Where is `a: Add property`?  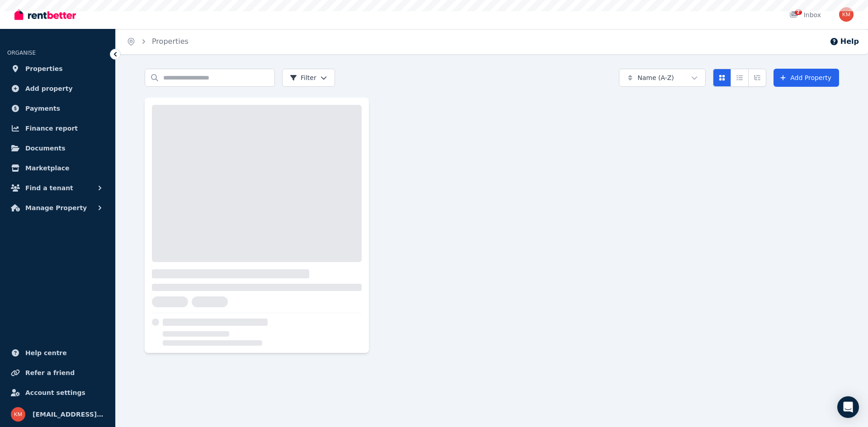
a: Add property is located at coordinates (57, 89).